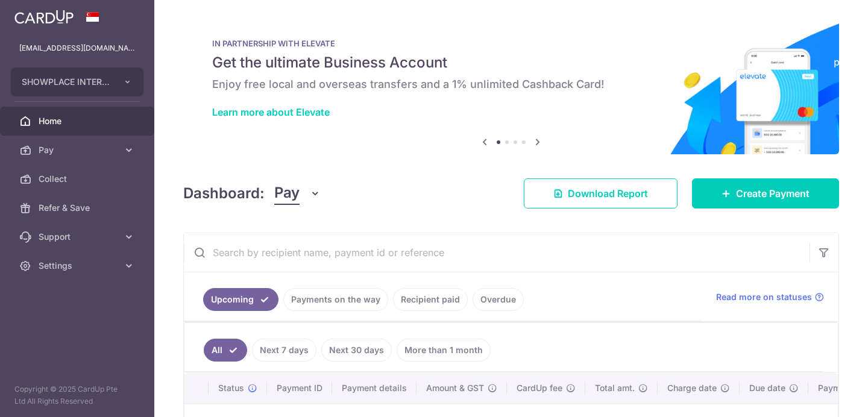 This screenshot has height=417, width=868. I want to click on span: Collect, so click(79, 179).